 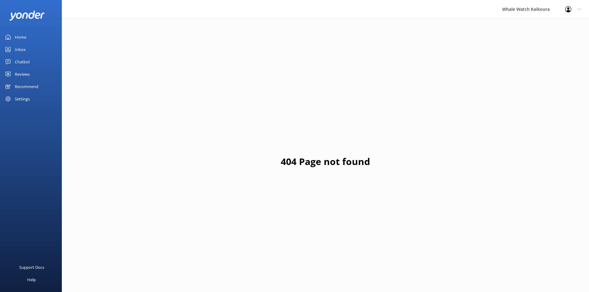 I want to click on div: Chatbot, so click(x=22, y=62).